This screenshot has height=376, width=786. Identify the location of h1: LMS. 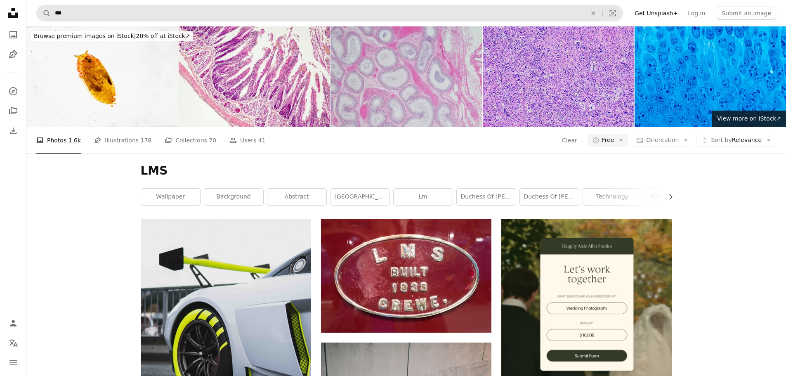
(407, 171).